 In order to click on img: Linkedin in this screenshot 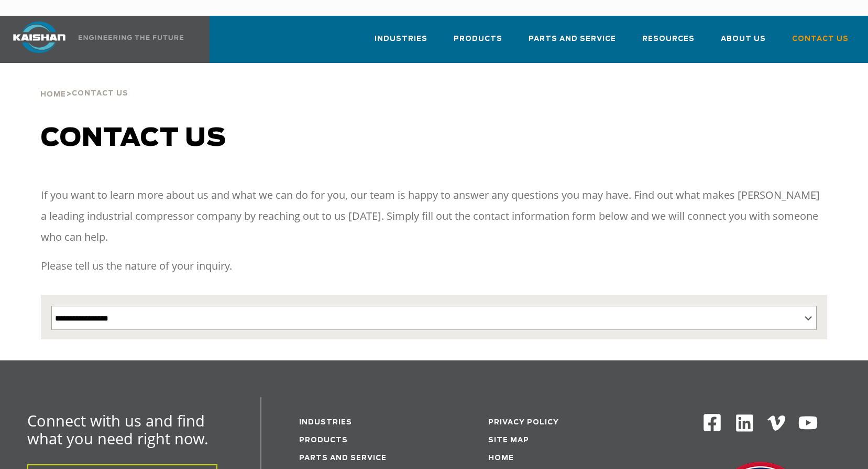, I will do `click(744, 423)`.